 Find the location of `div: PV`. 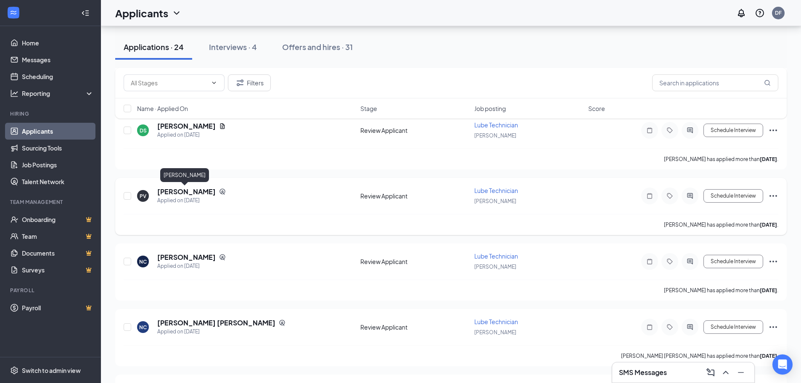

div: PV is located at coordinates (143, 196).